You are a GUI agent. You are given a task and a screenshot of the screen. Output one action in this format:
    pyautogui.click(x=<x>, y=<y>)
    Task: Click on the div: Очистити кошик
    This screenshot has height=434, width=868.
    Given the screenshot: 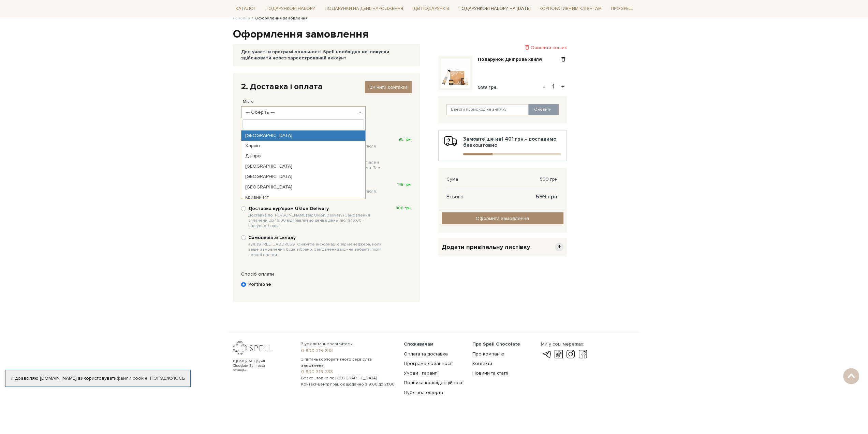 What is the action you would take?
    pyautogui.click(x=503, y=47)
    